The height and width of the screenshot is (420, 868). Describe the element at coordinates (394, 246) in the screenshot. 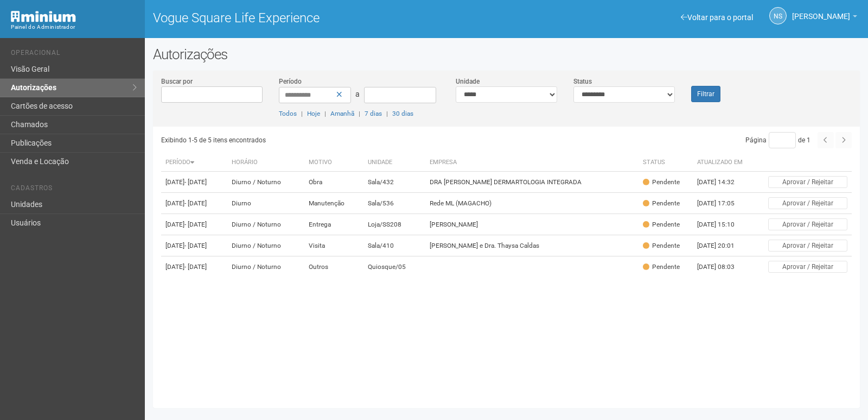

I see `td: Sala/410` at that location.